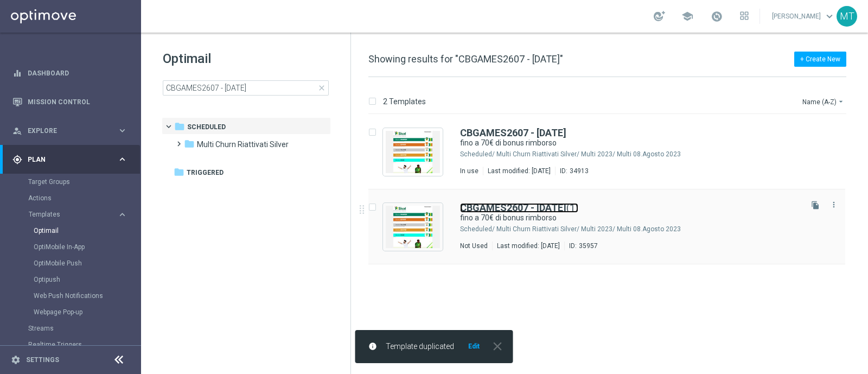 The width and height of the screenshot is (868, 374). I want to click on div: equalizer Dashboard, so click(70, 73).